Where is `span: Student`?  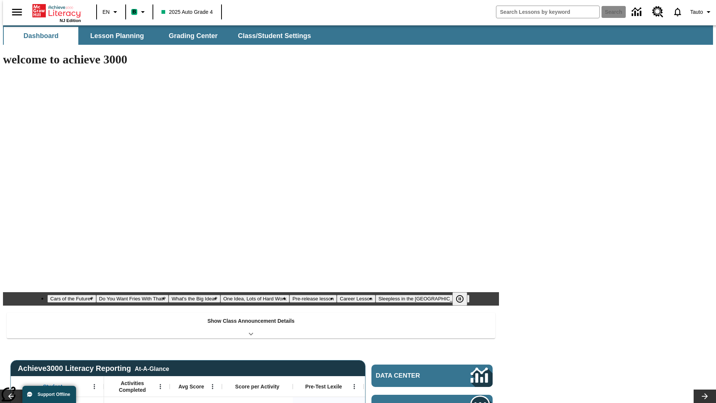 span: Student is located at coordinates (53, 386).